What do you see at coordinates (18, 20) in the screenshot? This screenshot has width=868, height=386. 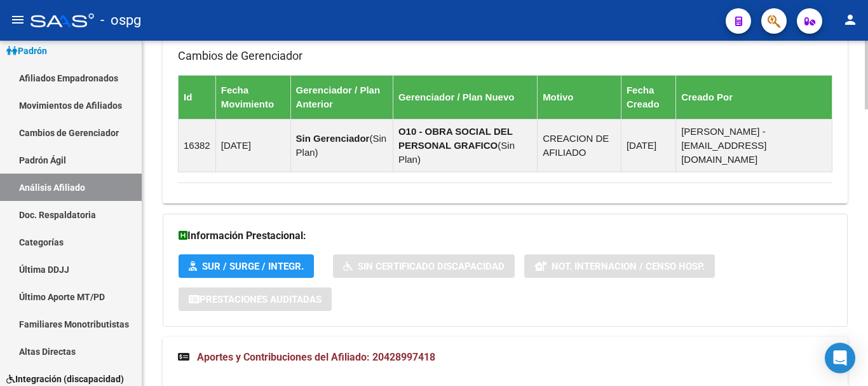 I see `mat-icon: menu` at bounding box center [18, 20].